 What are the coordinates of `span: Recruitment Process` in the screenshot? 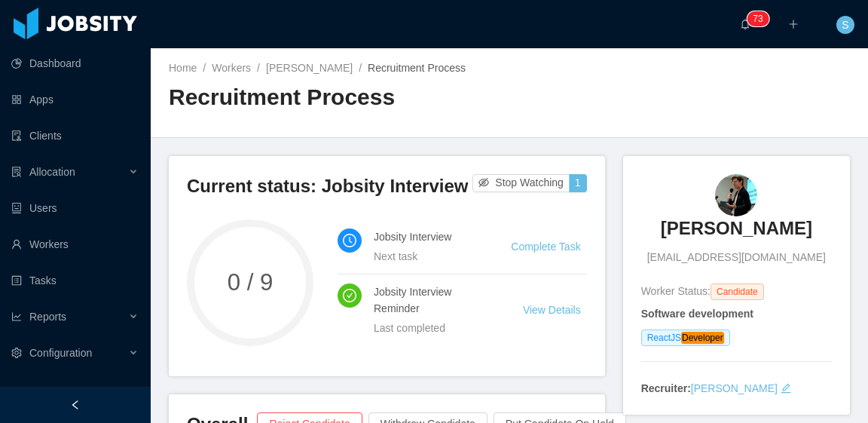 It's located at (417, 68).